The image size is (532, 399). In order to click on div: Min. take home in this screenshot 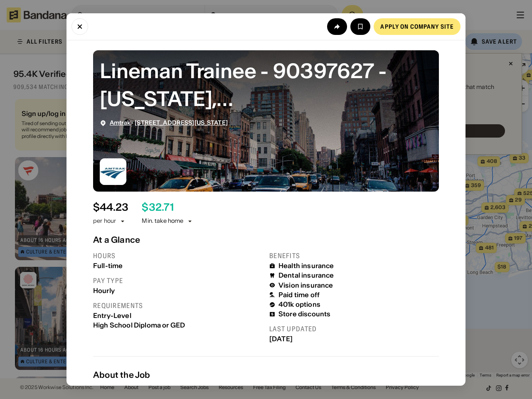, I will do `click(168, 221)`.